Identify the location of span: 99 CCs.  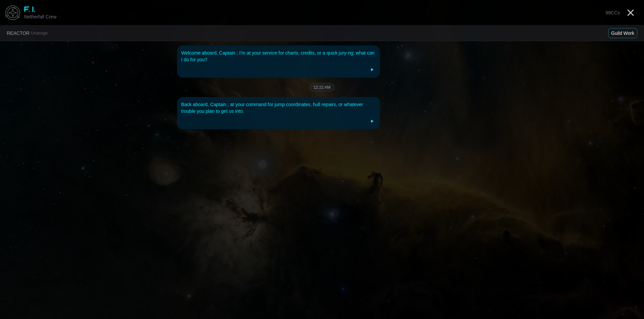
(613, 12).